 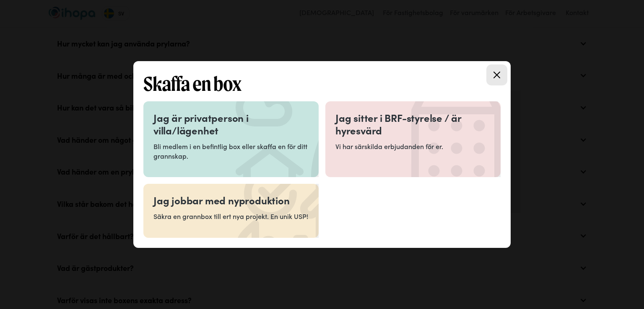 I want to click on h3: Jag är privatperson i villa/lägenhet, so click(x=231, y=124).